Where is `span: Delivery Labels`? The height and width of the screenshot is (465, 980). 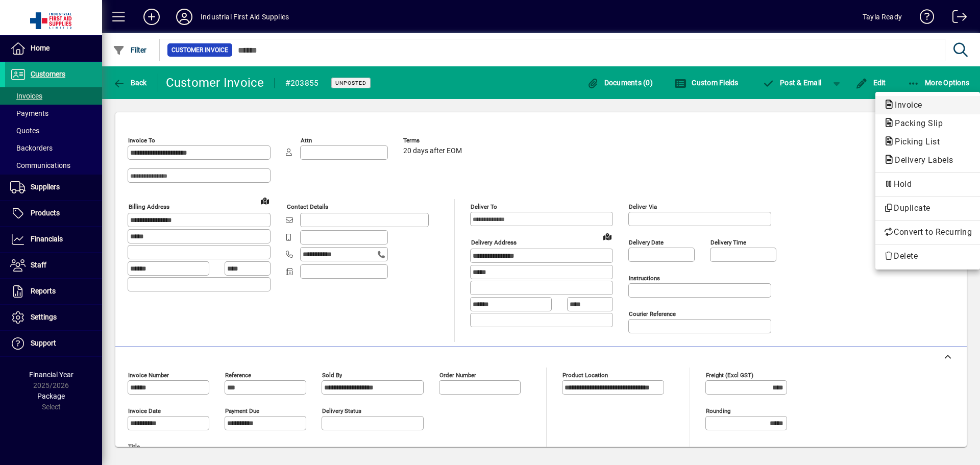 span: Delivery Labels is located at coordinates (921, 160).